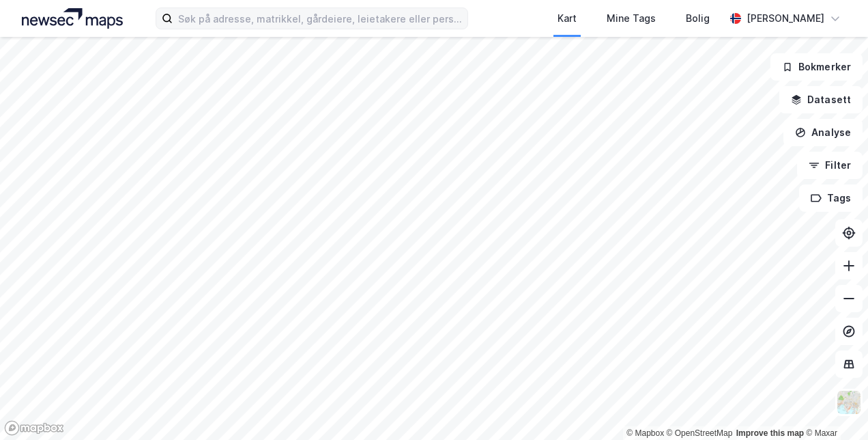 The width and height of the screenshot is (868, 440). I want to click on div: Bolig, so click(697, 19).